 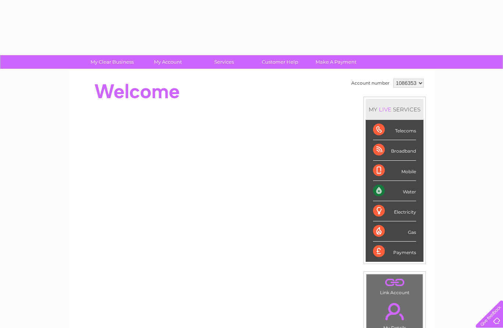 I want to click on div: Gas, so click(x=394, y=232).